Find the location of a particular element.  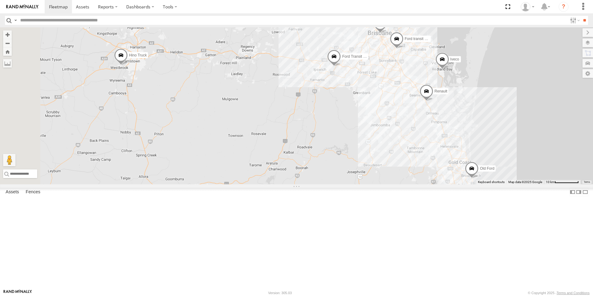

label: Hide Summary Table is located at coordinates (585, 192).